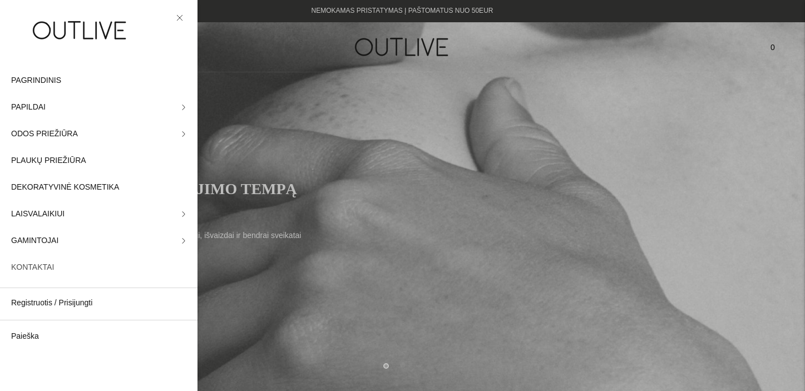 Image resolution: width=805 pixels, height=391 pixels. Describe the element at coordinates (48, 161) in the screenshot. I see `span: PLAUKŲ PRIEŽIŪRA` at that location.